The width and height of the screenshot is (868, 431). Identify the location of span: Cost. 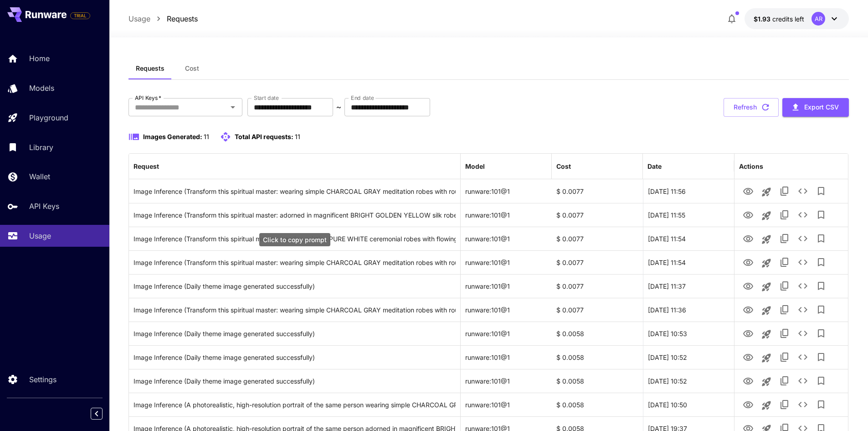
(192, 68).